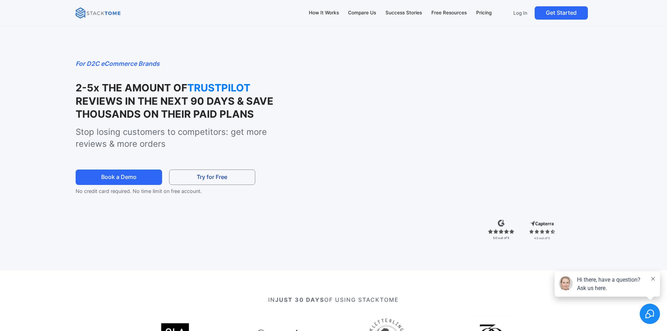 The image size is (667, 331). What do you see at coordinates (119, 177) in the screenshot?
I see `a: Book a Demo` at bounding box center [119, 177].